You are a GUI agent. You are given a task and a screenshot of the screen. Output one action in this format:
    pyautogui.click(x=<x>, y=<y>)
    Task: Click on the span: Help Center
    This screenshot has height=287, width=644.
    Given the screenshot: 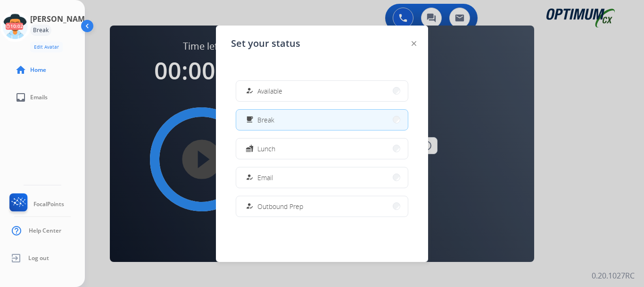 What is the action you would take?
    pyautogui.click(x=45, y=230)
    